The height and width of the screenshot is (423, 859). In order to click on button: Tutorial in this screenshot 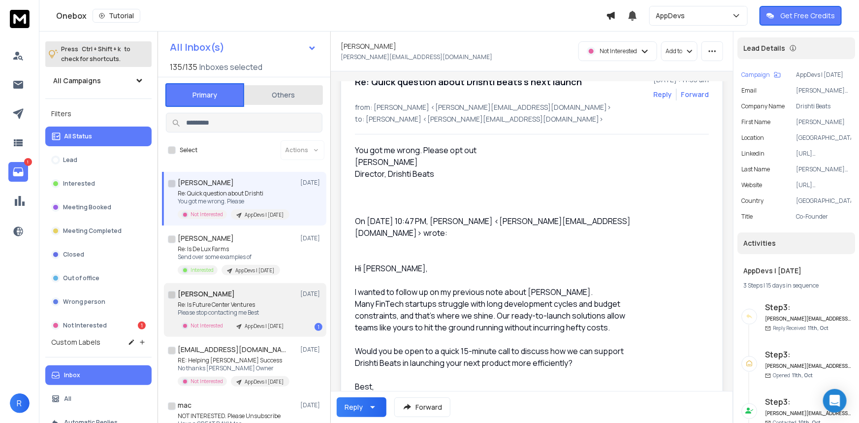, I will do `click(116, 16)`.